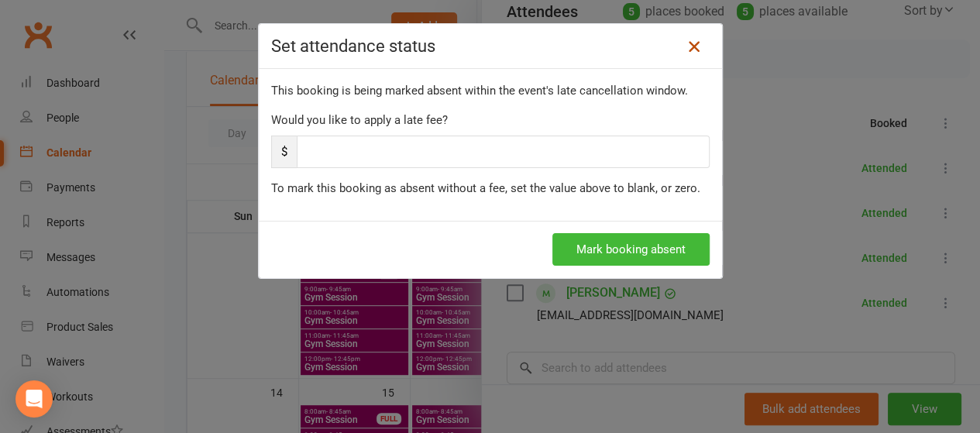  Describe the element at coordinates (490, 120) in the screenshot. I see `div: Would you like to apply a late fee?` at that location.